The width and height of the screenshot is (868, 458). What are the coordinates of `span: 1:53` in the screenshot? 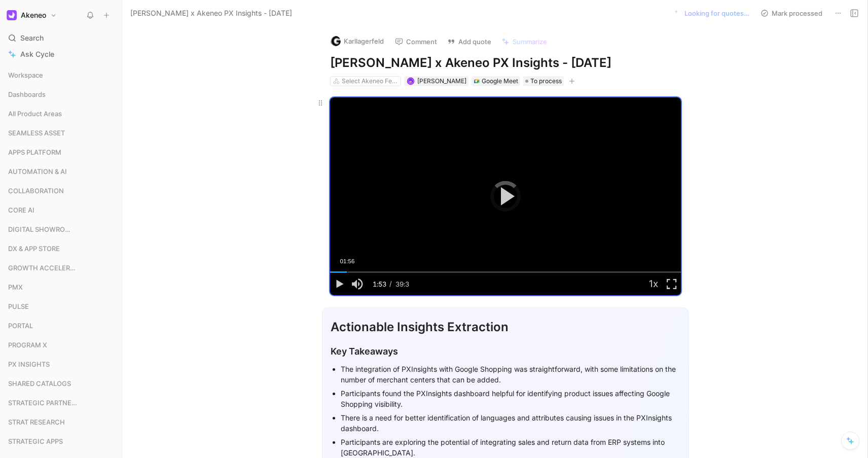 It's located at (379, 284).